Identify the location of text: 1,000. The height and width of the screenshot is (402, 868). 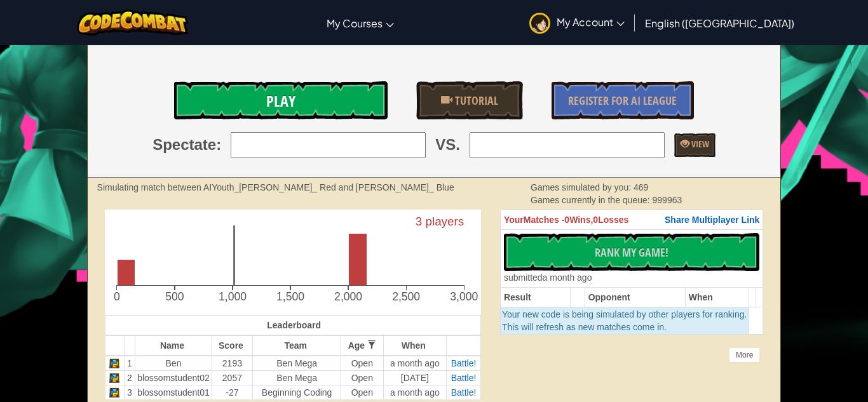
(233, 297).